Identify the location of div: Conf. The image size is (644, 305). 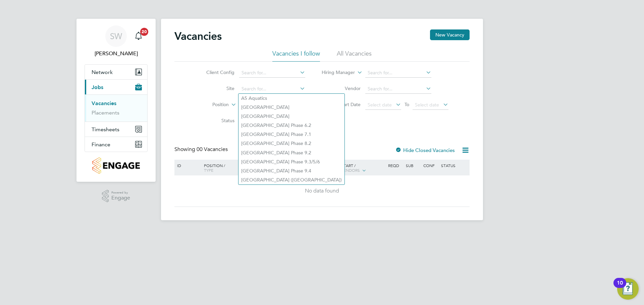
(430, 165).